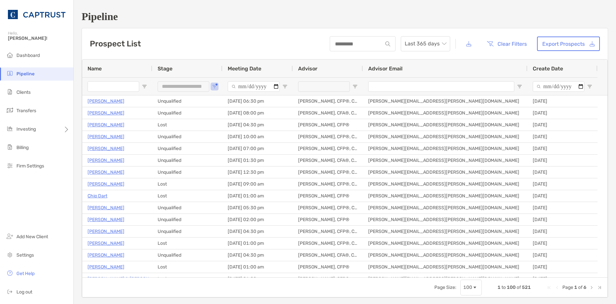 The height and width of the screenshot is (304, 616). What do you see at coordinates (10, 273) in the screenshot?
I see `img: get-help icon` at bounding box center [10, 273].